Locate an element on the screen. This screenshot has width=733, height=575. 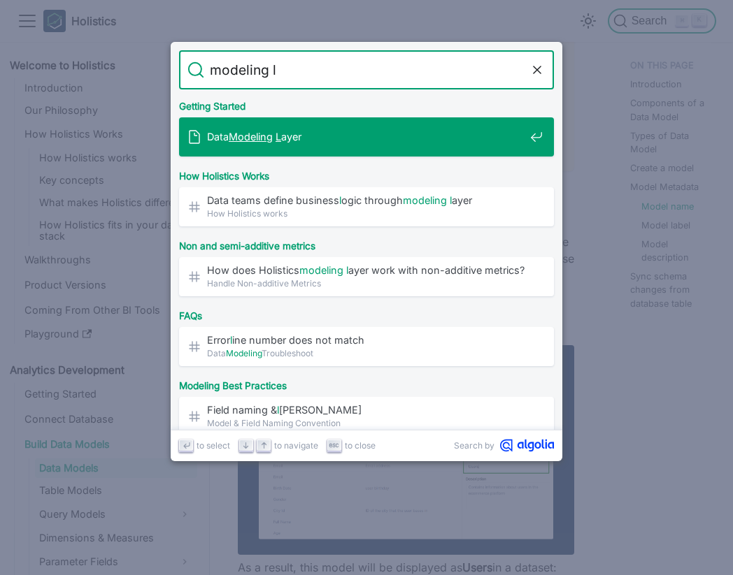
span: to close is located at coordinates (360, 445).